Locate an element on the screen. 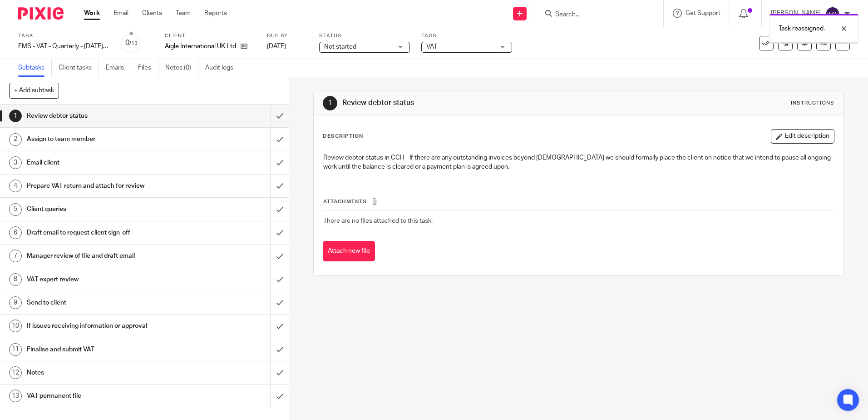 Image resolution: width=868 pixels, height=420 pixels. a: Work is located at coordinates (92, 14).